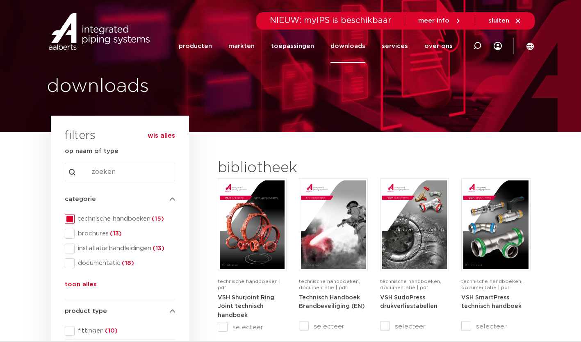 The width and height of the screenshot is (581, 342). Describe the element at coordinates (125, 263) in the screenshot. I see `span: documentatie` at that location.